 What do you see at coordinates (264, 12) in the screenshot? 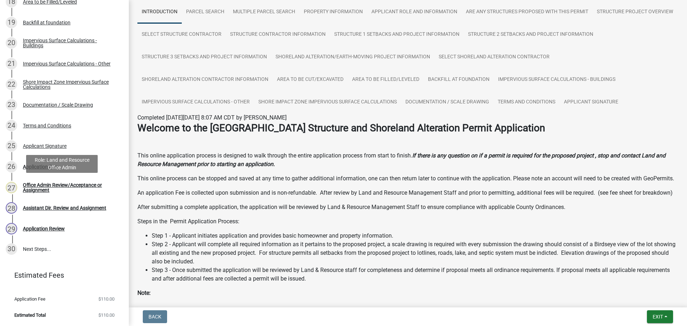
I see `a: Multiple Parcel Search` at bounding box center [264, 12].